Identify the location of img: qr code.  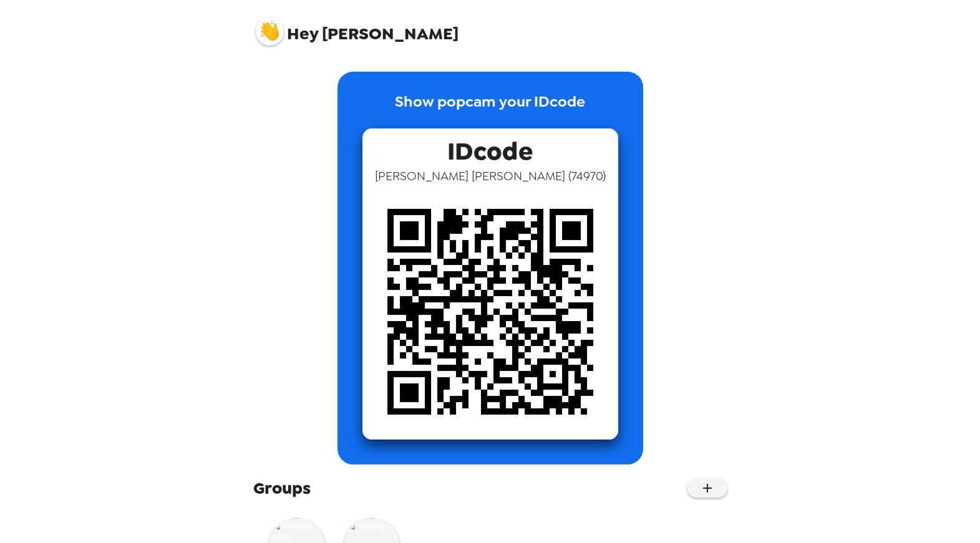
(490, 312).